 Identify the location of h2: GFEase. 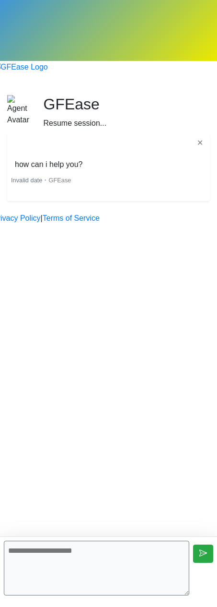
(127, 104).